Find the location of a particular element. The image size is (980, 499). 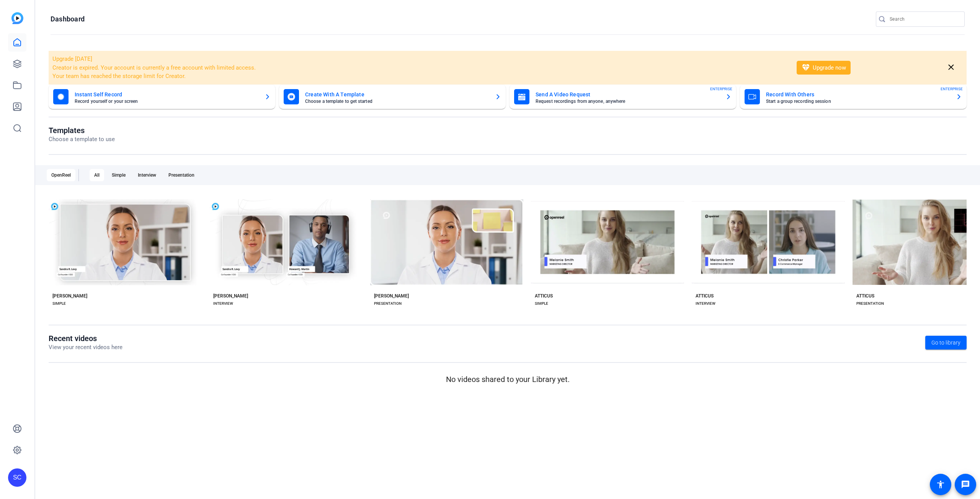

mat-card-subtitle: Start a group recording session is located at coordinates (858, 102).